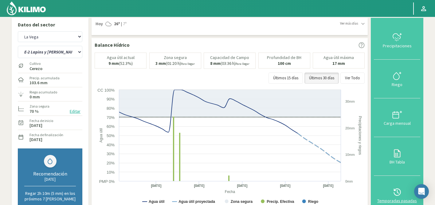 The width and height of the screenshot is (435, 205). Describe the element at coordinates (34, 111) in the screenshot. I see `label: 70 %` at that location.